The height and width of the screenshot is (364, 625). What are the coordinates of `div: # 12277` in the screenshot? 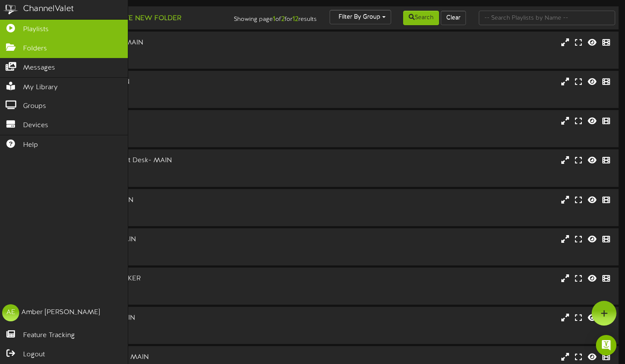 It's located at (151, 255).